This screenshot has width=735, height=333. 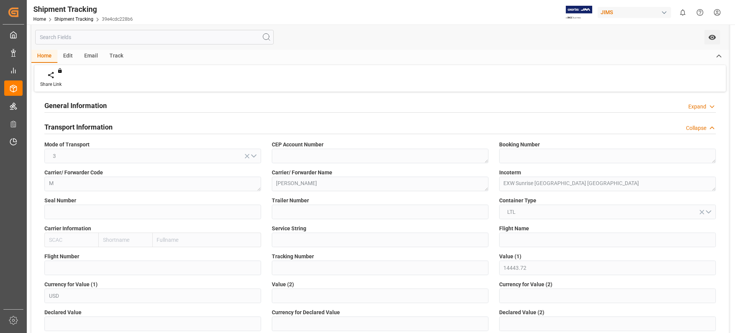 What do you see at coordinates (62, 256) in the screenshot?
I see `span: Flight Number` at bounding box center [62, 256].